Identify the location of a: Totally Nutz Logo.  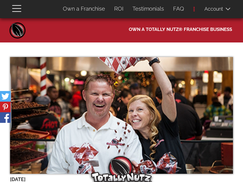
(122, 167).